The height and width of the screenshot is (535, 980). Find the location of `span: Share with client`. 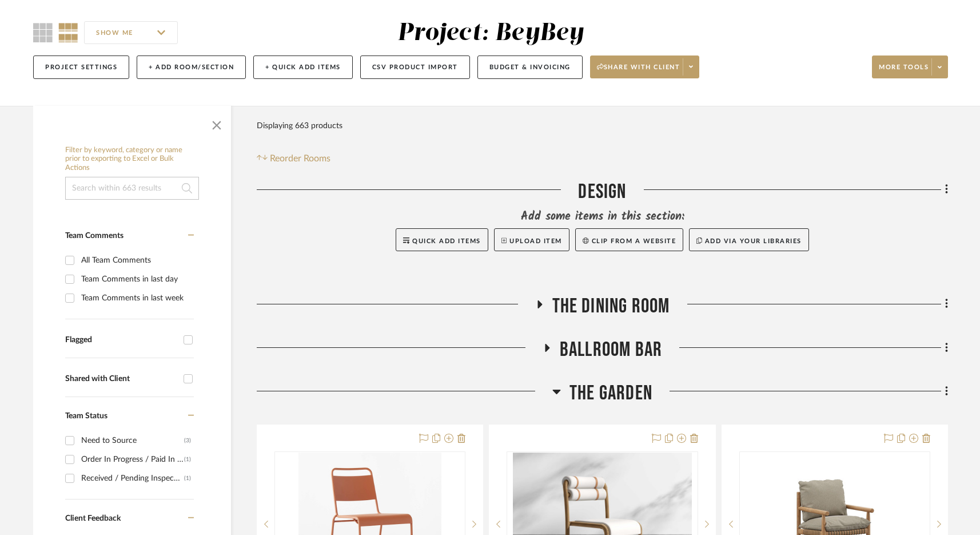

span: Share with client is located at coordinates (639, 72).